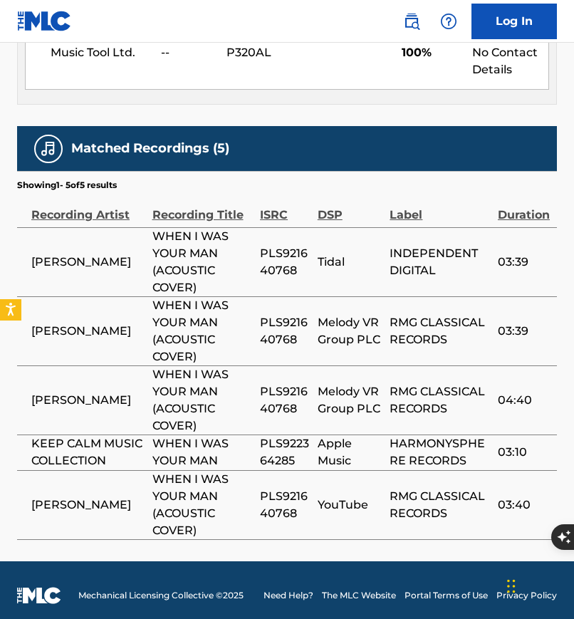  I want to click on div: Chat Widget, so click(538, 585).